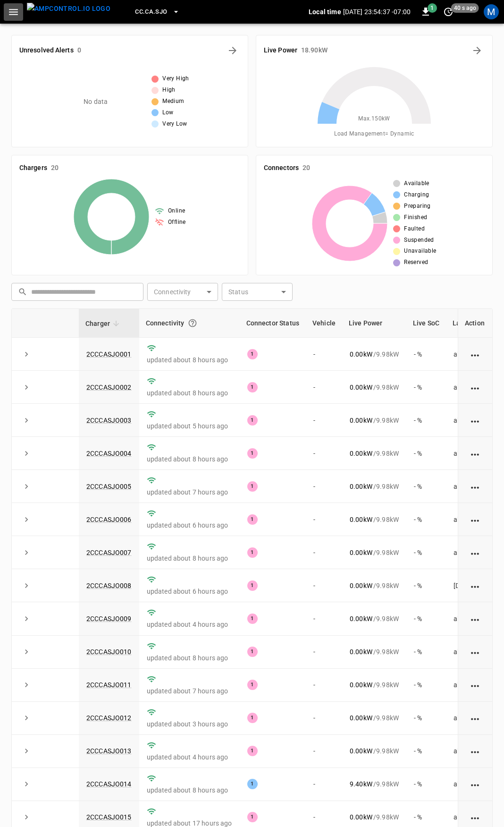 The image size is (504, 827). I want to click on h6: Connectors, so click(282, 168).